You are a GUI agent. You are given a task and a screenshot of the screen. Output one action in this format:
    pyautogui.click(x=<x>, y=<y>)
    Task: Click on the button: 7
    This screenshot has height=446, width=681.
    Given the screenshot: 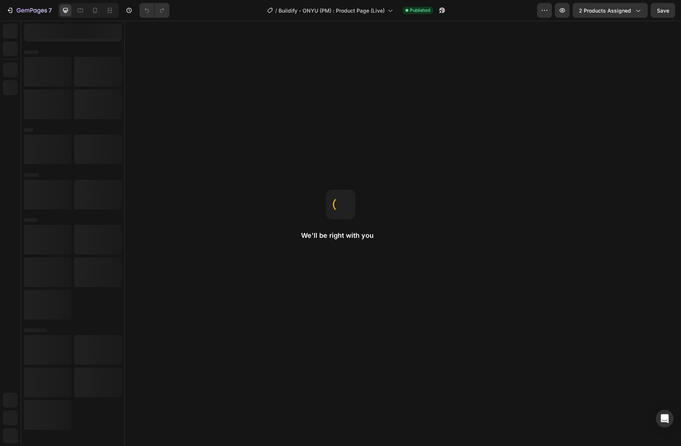 What is the action you would take?
    pyautogui.click(x=29, y=10)
    